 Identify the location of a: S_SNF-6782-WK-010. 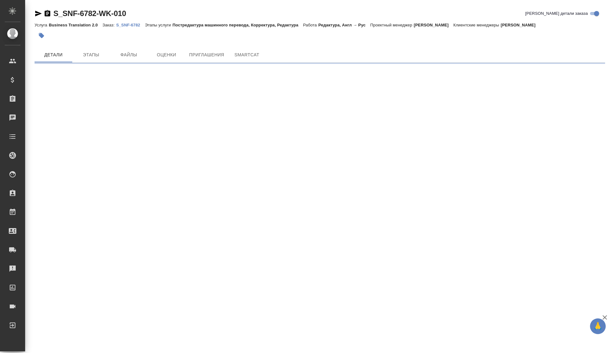
(90, 13).